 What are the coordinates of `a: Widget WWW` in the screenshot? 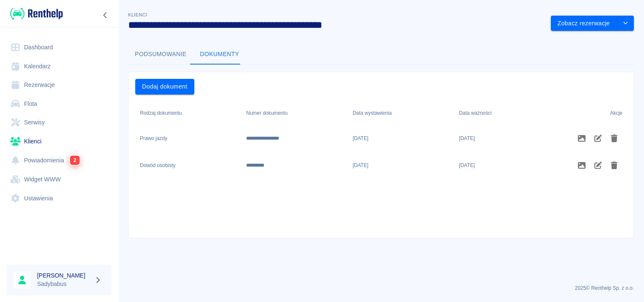 It's located at (59, 179).